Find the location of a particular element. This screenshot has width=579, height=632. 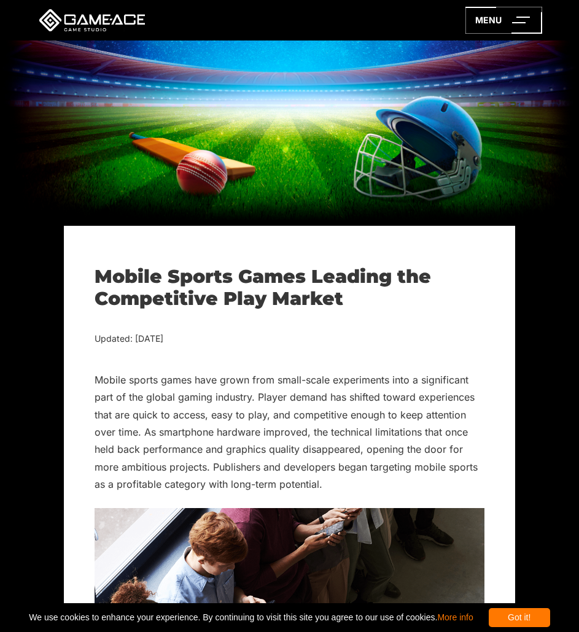

a: More info is located at coordinates (455, 617).